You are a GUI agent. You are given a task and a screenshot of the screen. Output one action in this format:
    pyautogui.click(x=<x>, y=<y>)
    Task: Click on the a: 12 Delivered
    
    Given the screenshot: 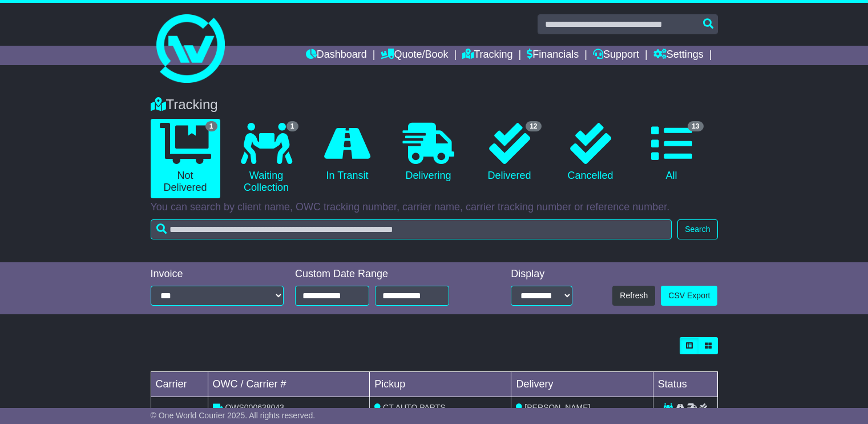 What is the action you would take?
    pyautogui.click(x=509, y=153)
    